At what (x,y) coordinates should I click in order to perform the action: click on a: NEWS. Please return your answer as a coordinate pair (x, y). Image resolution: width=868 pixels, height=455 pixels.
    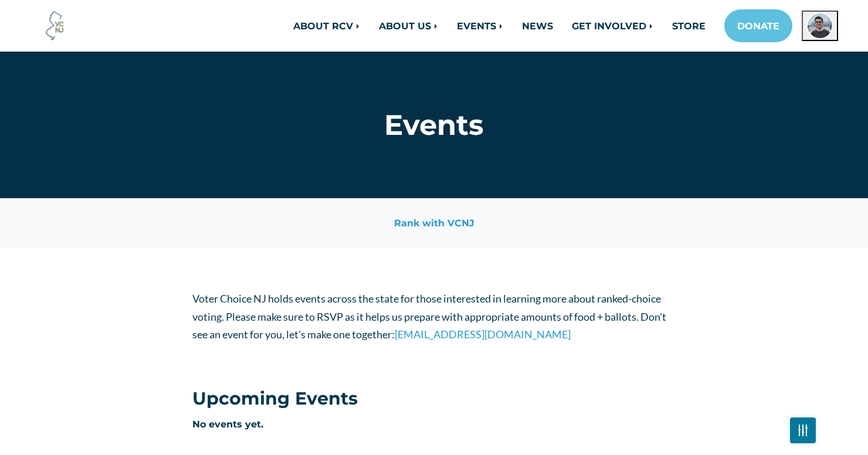
    Looking at the image, I should click on (537, 26).